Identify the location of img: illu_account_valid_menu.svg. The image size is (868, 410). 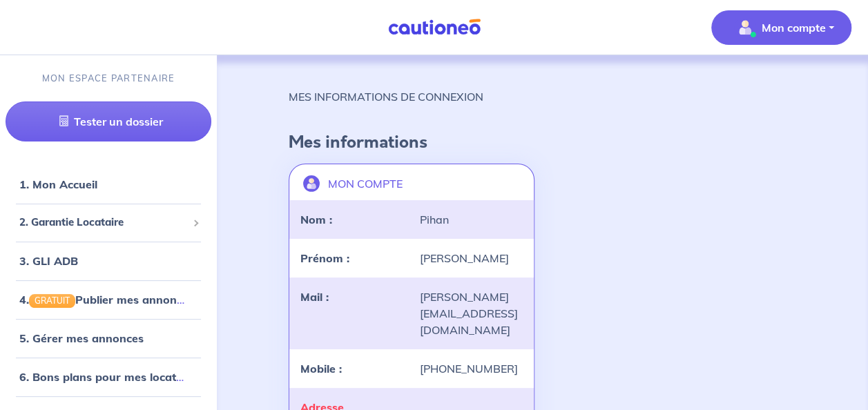
(745, 27).